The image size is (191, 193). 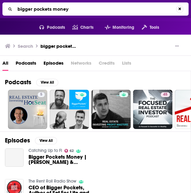 I want to click on span: 62, so click(x=71, y=151).